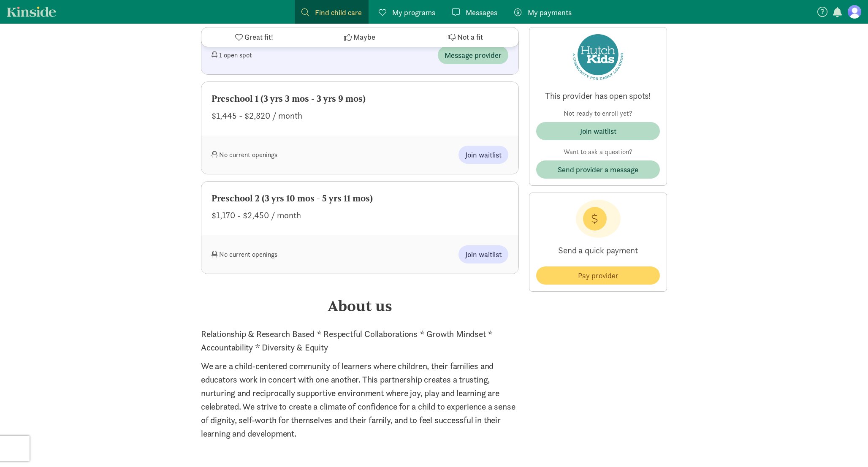  I want to click on button: Send provider a message, so click(598, 169).